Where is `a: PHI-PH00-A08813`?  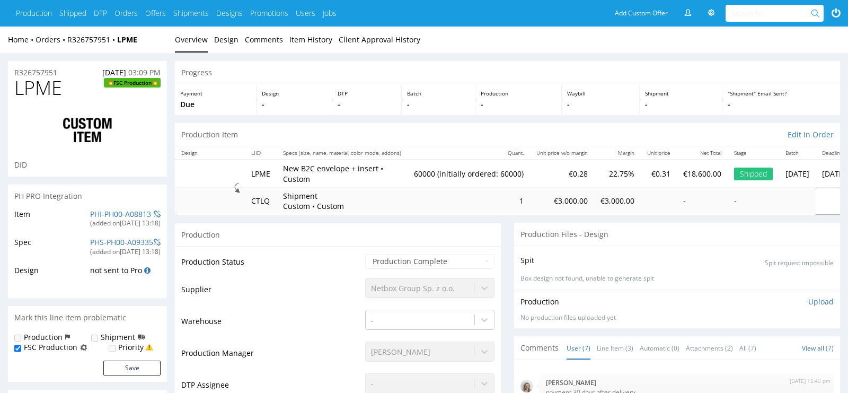 a: PHI-PH00-A08813 is located at coordinates (120, 213).